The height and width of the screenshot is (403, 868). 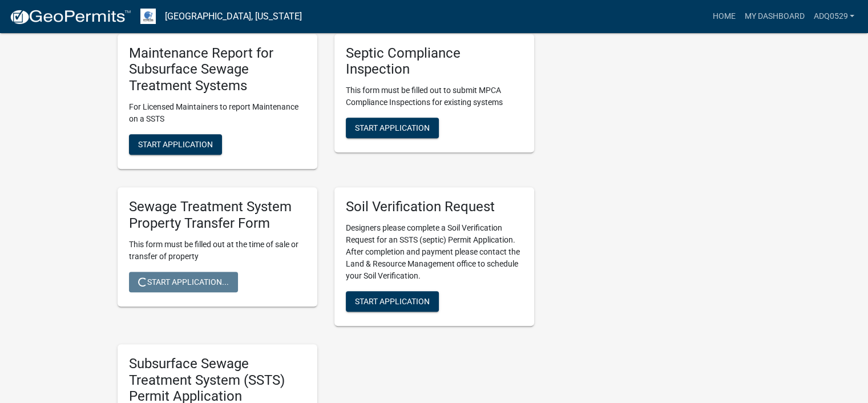 I want to click on p: For Licensed Maintainers to report Maintenance on a SSTS, so click(x=218, y=113).